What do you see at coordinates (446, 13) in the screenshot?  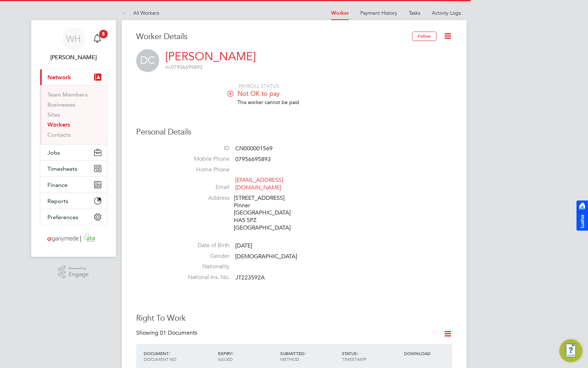 I see `a: Activity Logs` at bounding box center [446, 13].